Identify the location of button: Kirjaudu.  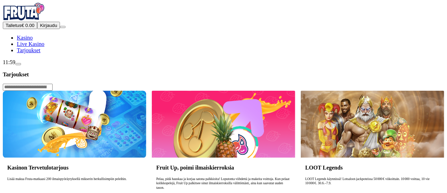
(48, 25).